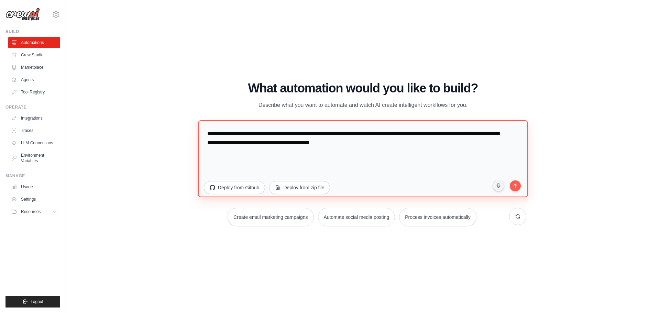 Image resolution: width=660 pixels, height=313 pixels. Describe the element at coordinates (34, 67) in the screenshot. I see `a: Marketplace` at that location.